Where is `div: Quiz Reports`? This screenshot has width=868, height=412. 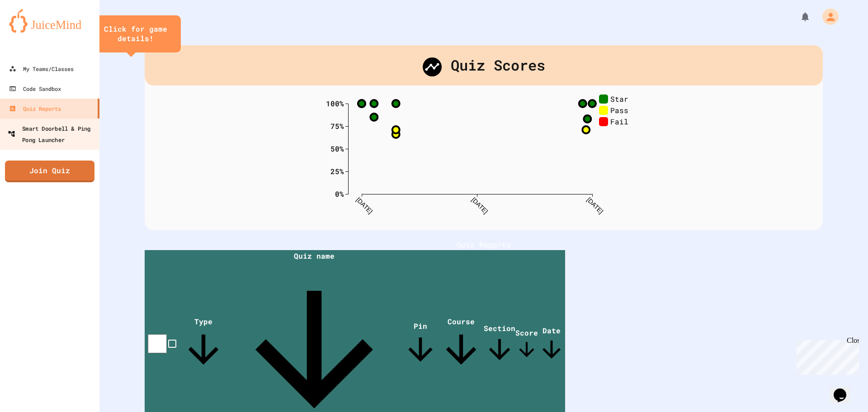 div: Quiz Reports is located at coordinates (35, 109).